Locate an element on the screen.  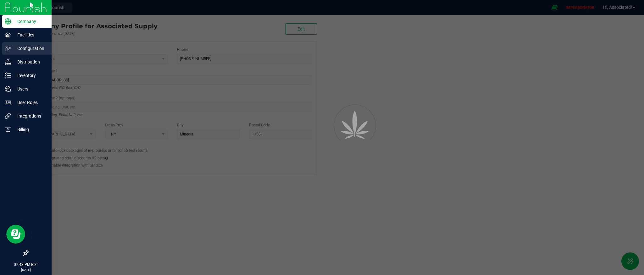
p: Distribution is located at coordinates (30, 62).